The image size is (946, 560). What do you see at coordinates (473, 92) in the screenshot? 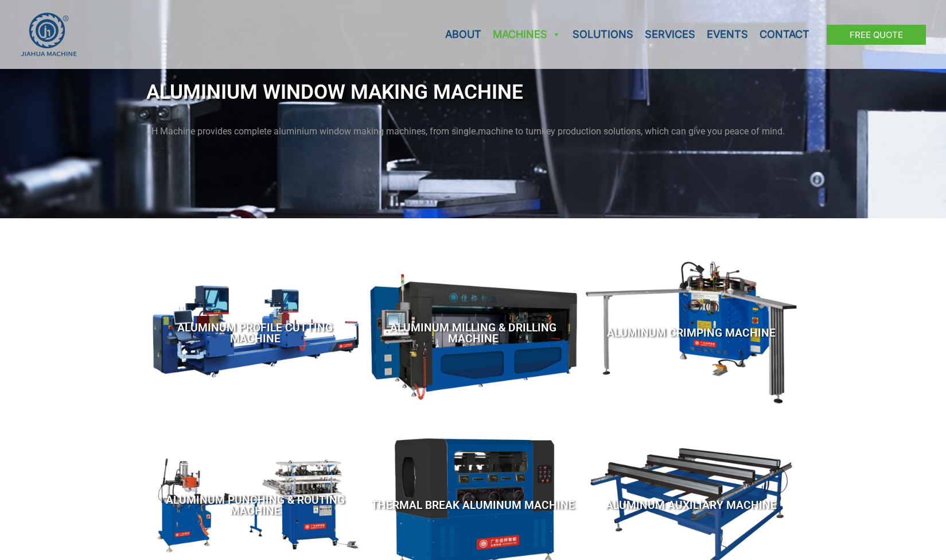
I see `h1: Aluminium Window Making Machine` at bounding box center [473, 92].